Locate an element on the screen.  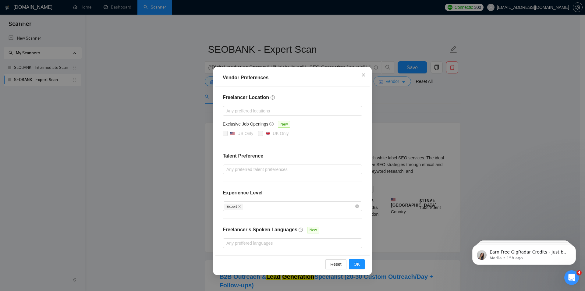
div: UK Only is located at coordinates (280, 133).